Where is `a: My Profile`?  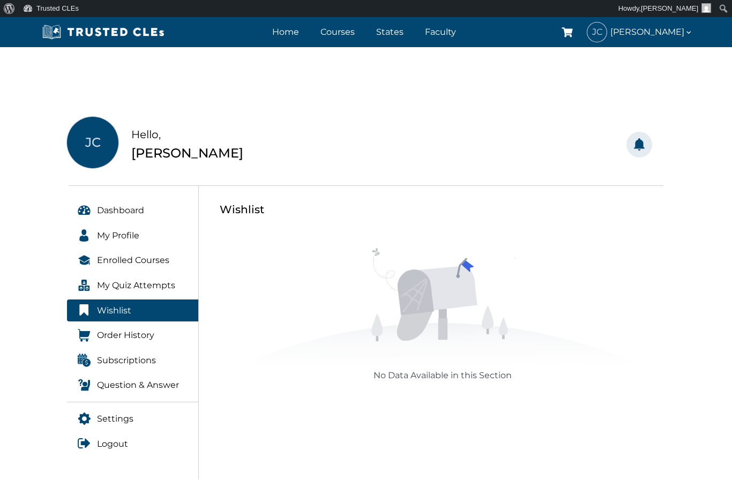
a: My Profile is located at coordinates (133, 236).